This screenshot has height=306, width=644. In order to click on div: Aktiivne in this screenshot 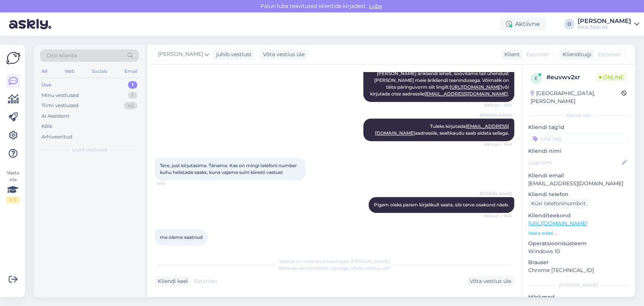, I will do `click(523, 24)`.